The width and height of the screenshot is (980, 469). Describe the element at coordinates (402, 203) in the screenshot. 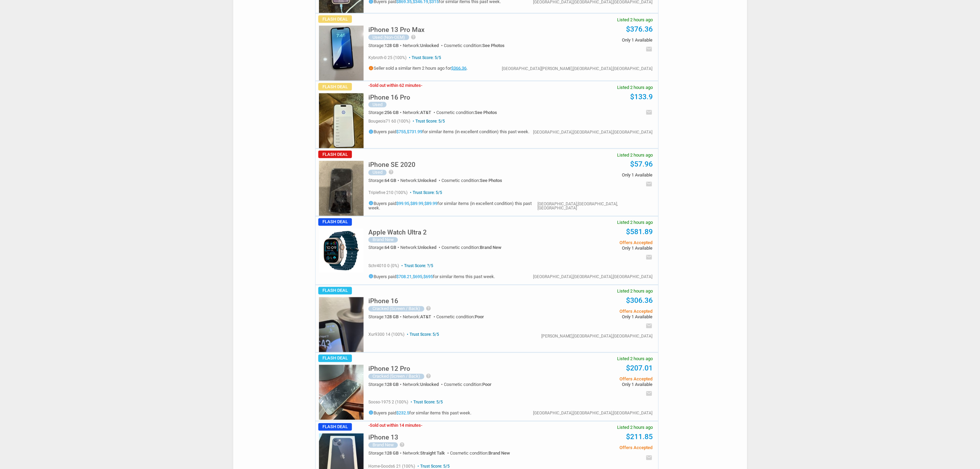

I see `a: $99.95` at that location.